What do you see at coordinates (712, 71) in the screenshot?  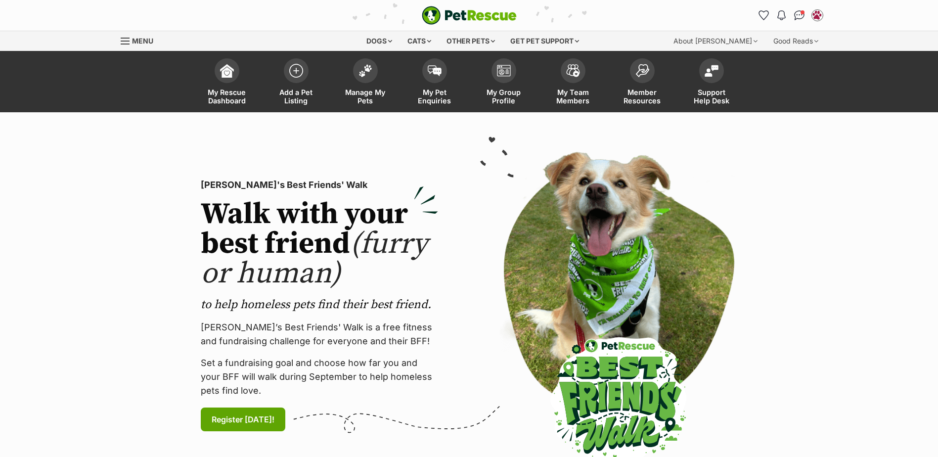 I see `img: help-desk-icon-fdf02630f3aa405de69fd3d07c3f3aa587a6932b1a1747fa1d2bba05be0121f9.svg` at bounding box center [712, 71].